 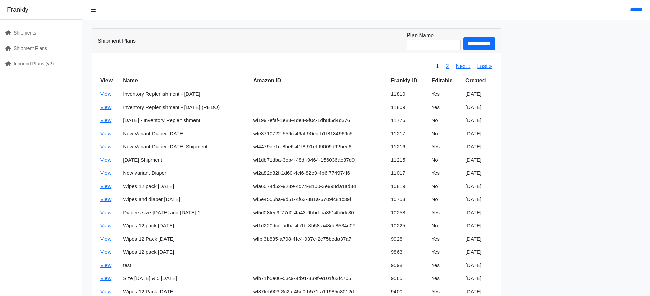 I want to click on th: Frankly ID, so click(x=409, y=81).